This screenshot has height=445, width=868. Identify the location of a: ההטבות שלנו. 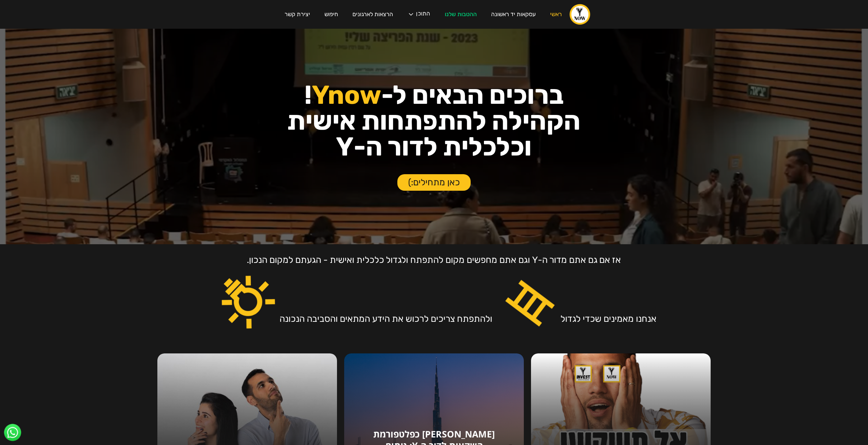
(461, 14).